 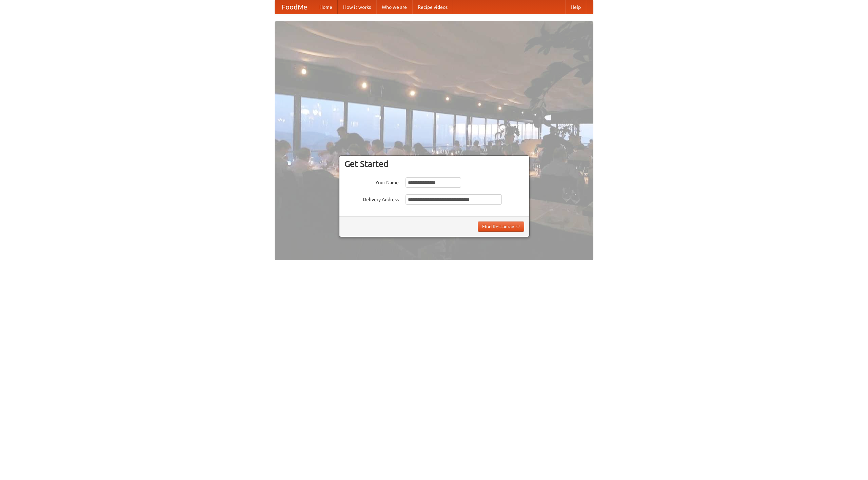 What do you see at coordinates (326, 8) in the screenshot?
I see `a: Home` at bounding box center [326, 8].